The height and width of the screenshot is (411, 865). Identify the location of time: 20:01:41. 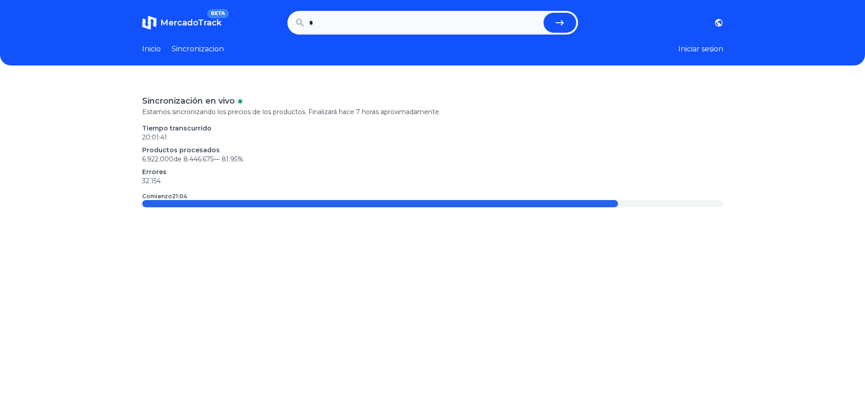
(154, 137).